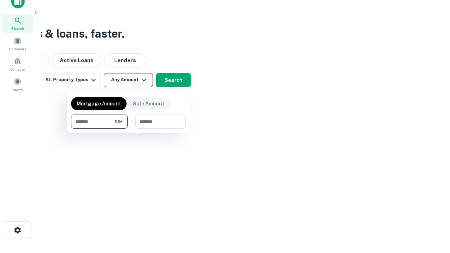 This screenshot has height=253, width=450. What do you see at coordinates (99, 104) in the screenshot?
I see `p: Mortgage Amount` at bounding box center [99, 104].